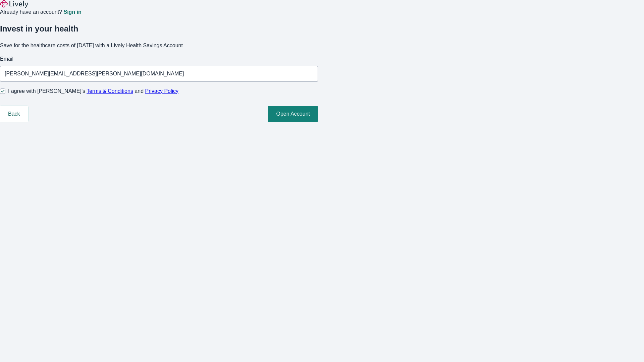 The width and height of the screenshot is (644, 362). What do you see at coordinates (109, 91) in the screenshot?
I see `a: Terms & Conditions` at bounding box center [109, 91].